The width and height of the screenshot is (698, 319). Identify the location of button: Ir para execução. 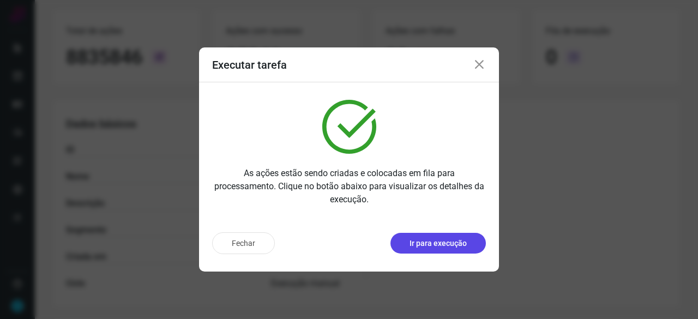
(438, 243).